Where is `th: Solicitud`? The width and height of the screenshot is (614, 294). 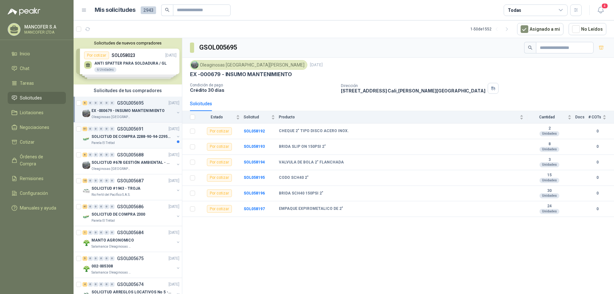 th: Solicitud is located at coordinates (261, 117).